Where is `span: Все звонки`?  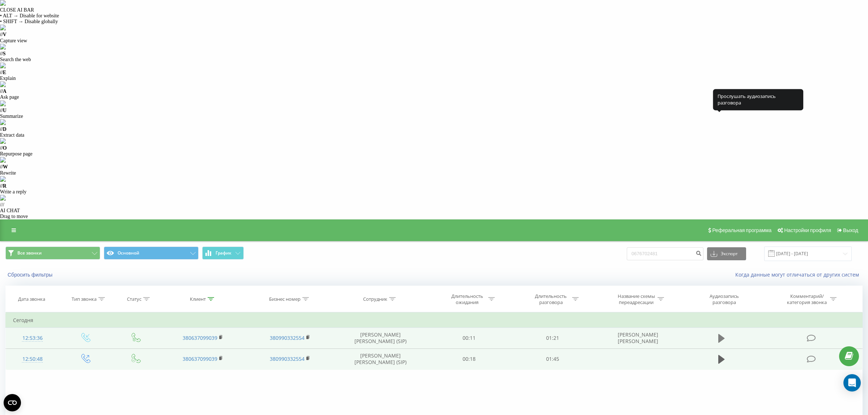 span: Все звонки is located at coordinates (29, 253).